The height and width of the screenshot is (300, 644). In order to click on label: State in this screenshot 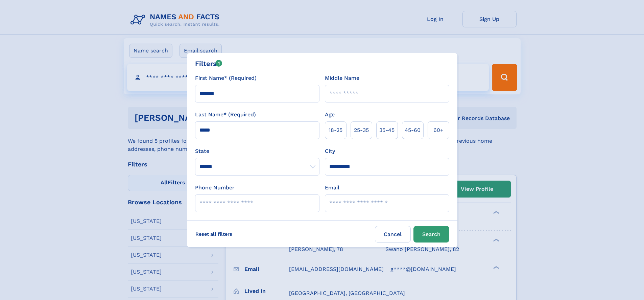, I will do `click(257, 151)`.